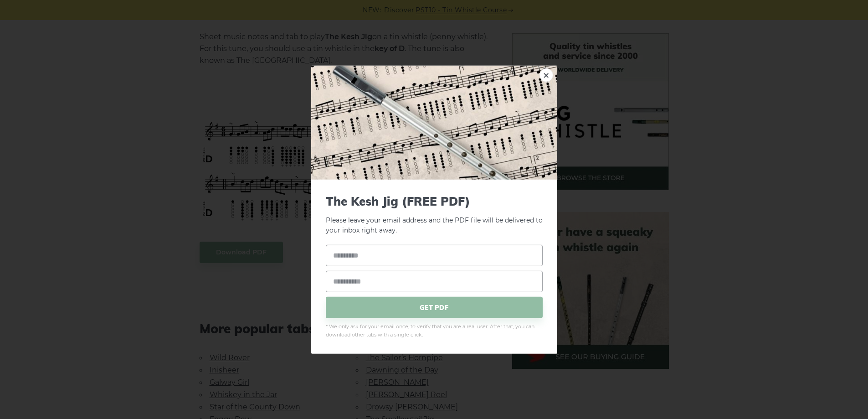 The height and width of the screenshot is (419, 868). I want to click on span: The Kesh Jig (FREE PDF), so click(434, 201).